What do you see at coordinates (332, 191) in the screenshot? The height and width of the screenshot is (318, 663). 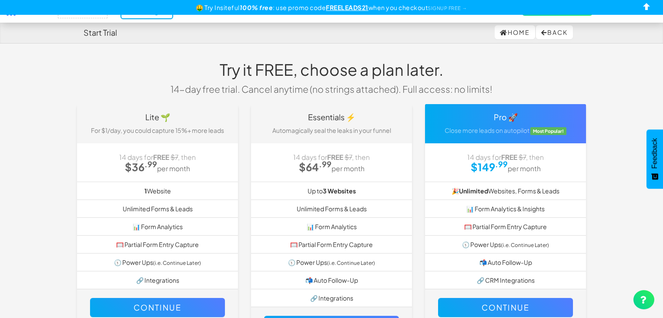 I see `li: Up to` at bounding box center [332, 191].